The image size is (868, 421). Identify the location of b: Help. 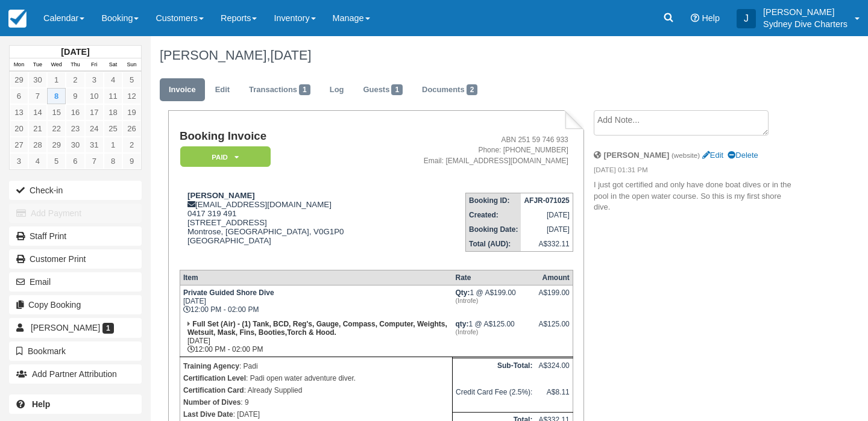
(41, 404).